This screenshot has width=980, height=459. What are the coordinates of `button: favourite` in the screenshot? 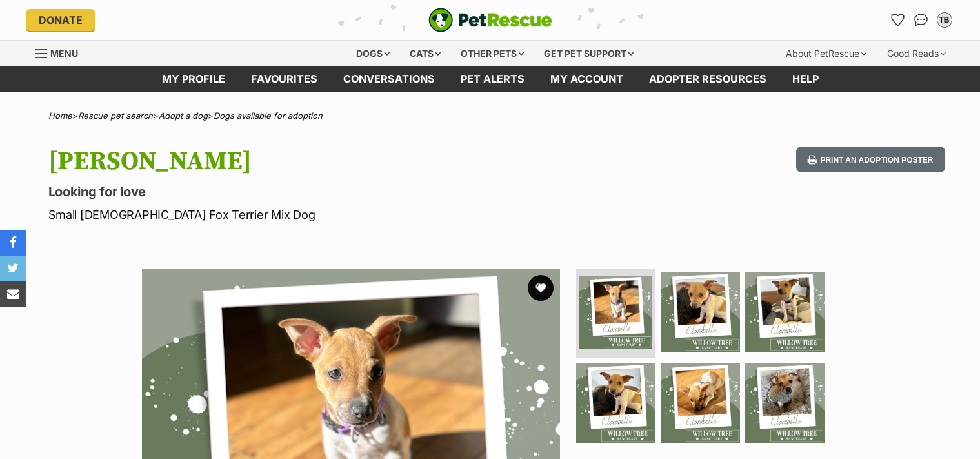 It's located at (540, 288).